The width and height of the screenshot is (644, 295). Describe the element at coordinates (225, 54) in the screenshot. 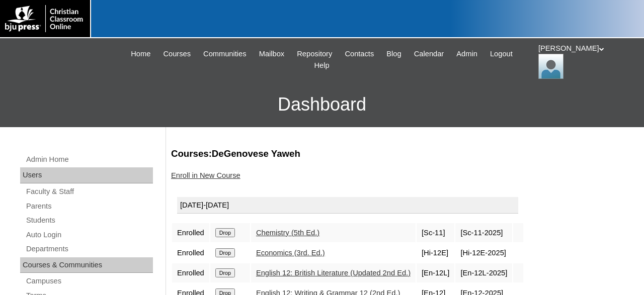

I see `a: Communities` at that location.